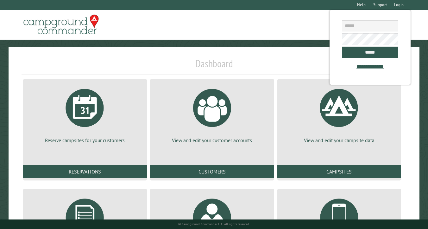 The height and width of the screenshot is (229, 428). What do you see at coordinates (212, 114) in the screenshot?
I see `a: View and edit your customer accounts` at bounding box center [212, 114].